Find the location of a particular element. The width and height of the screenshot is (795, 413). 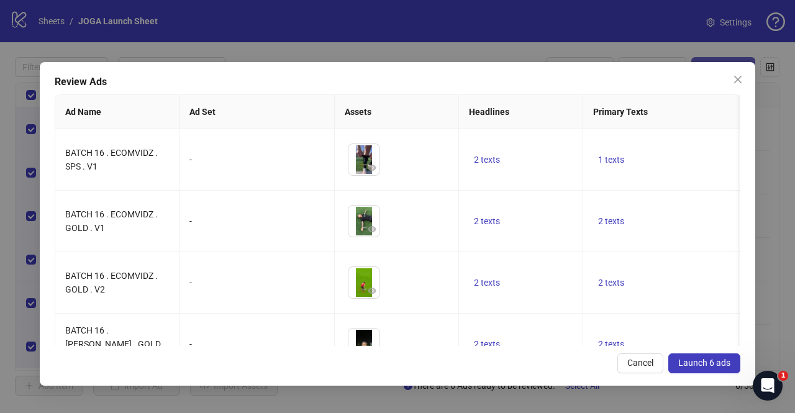

th: Ad Name is located at coordinates (117, 112).